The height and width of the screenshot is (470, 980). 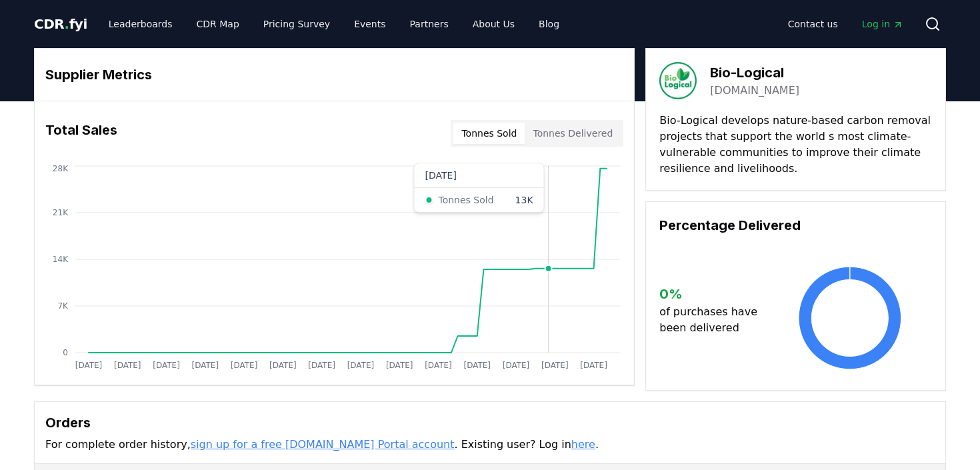 I want to click on h3: Percentage Delivered, so click(x=795, y=225).